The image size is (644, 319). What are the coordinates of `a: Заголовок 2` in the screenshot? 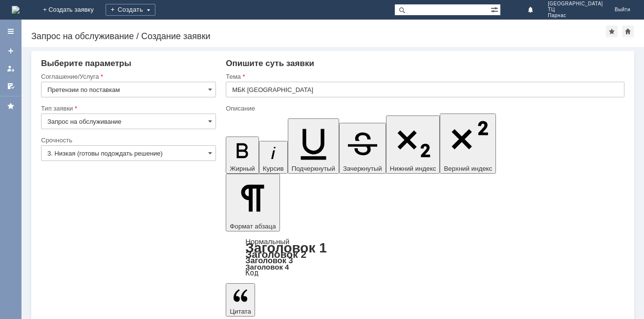 It's located at (276, 253).